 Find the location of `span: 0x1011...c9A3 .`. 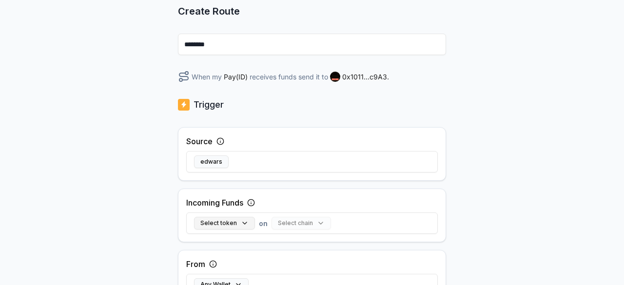

span: 0x1011...c9A3 . is located at coordinates (366, 77).